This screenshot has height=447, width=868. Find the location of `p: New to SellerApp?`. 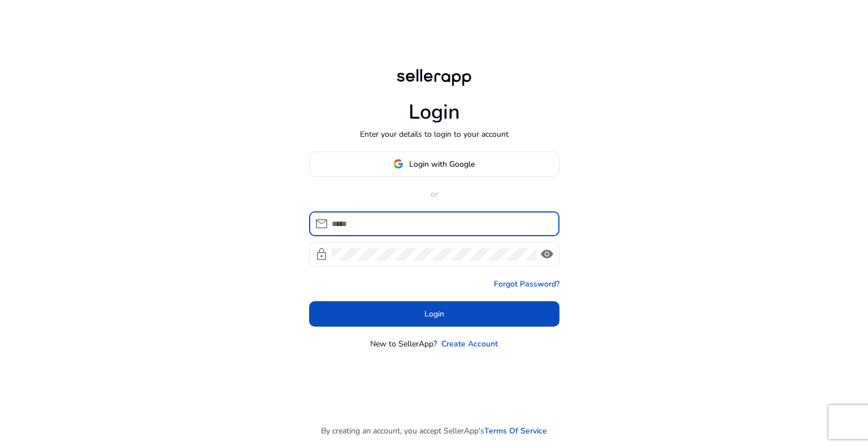

p: New to SellerApp? is located at coordinates (404, 344).